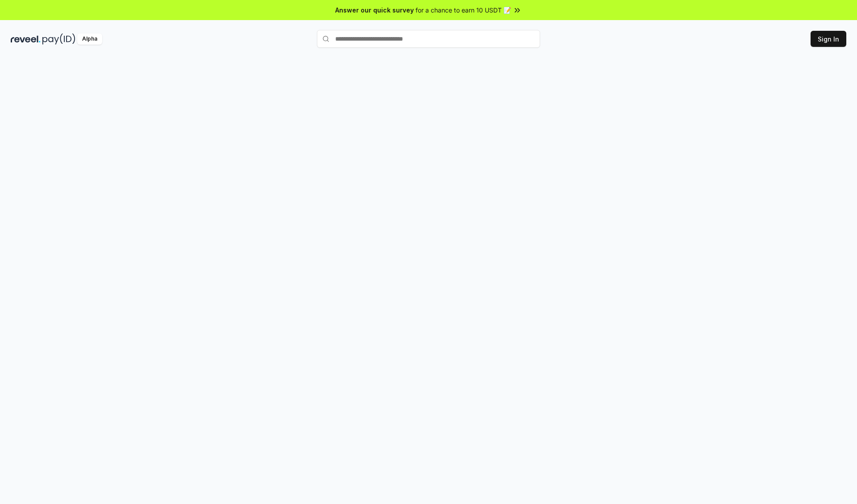 This screenshot has height=504, width=857. I want to click on img: reveel_dark, so click(25, 39).